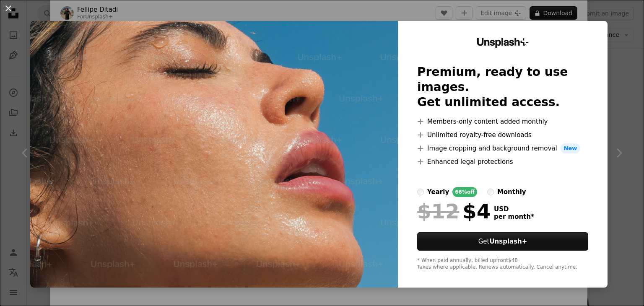 The image size is (644, 306). I want to click on button: GetUnsplash+, so click(502, 241).